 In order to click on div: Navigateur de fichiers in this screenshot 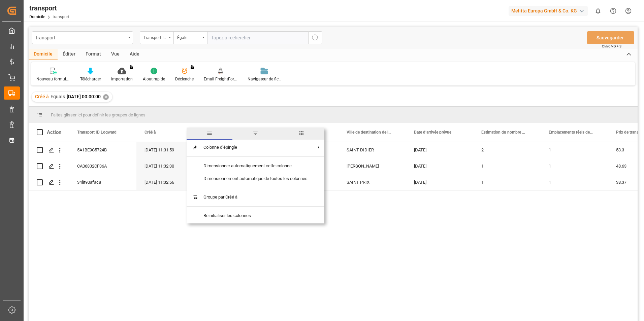, I will do `click(265, 79)`.